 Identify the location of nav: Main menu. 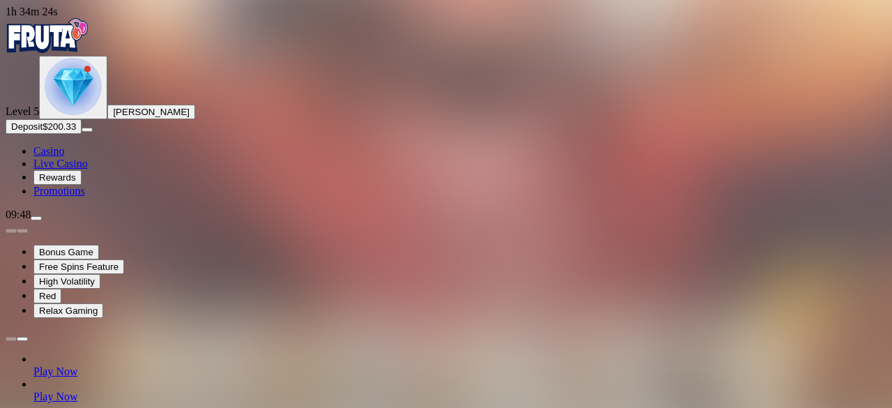
(446, 171).